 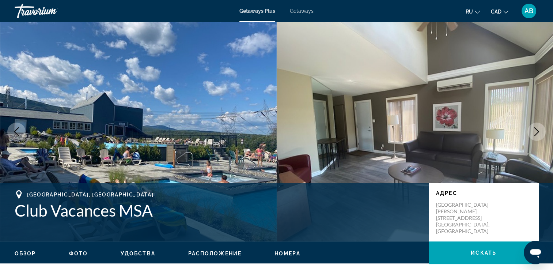 I want to click on button: Next image, so click(x=537, y=132).